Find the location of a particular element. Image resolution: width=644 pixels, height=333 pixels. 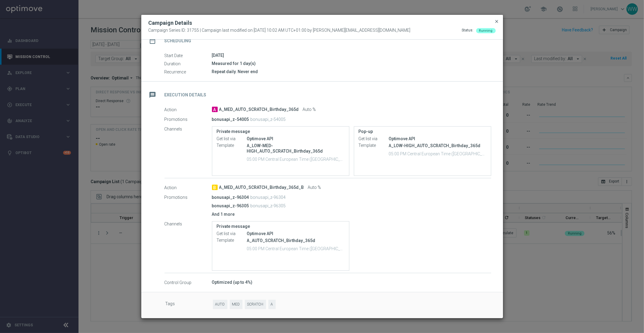

p: A_LOW-MED-HIGH_AUTO_SCRATCH_Birthday_365d is located at coordinates (295, 148).